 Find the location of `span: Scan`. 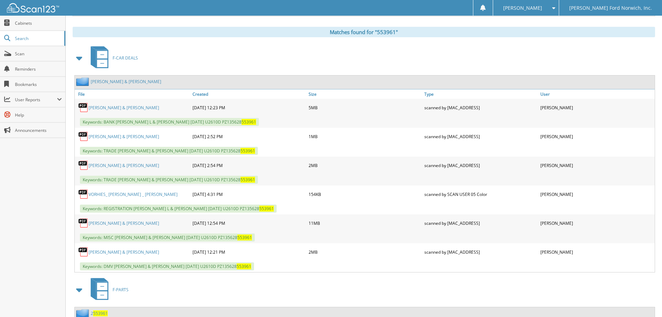

span: Scan is located at coordinates (38, 54).